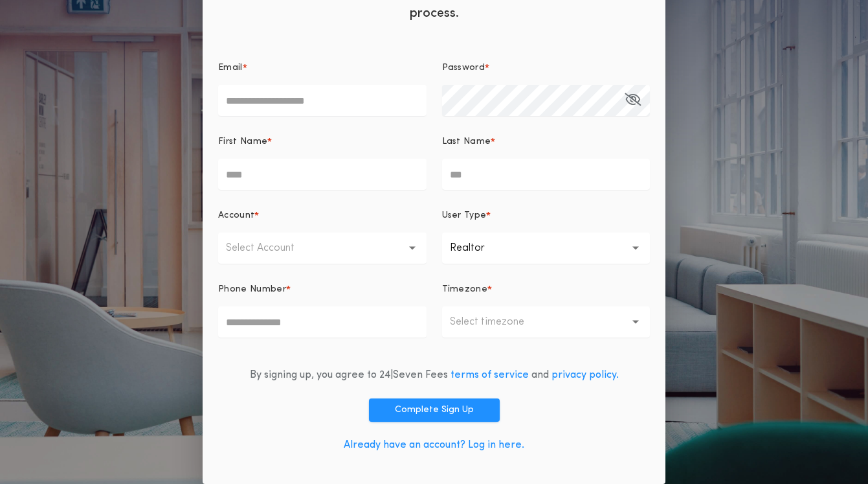 The height and width of the screenshot is (484, 868). What do you see at coordinates (323, 175) in the screenshot?
I see `input: First Name*` at bounding box center [323, 175].